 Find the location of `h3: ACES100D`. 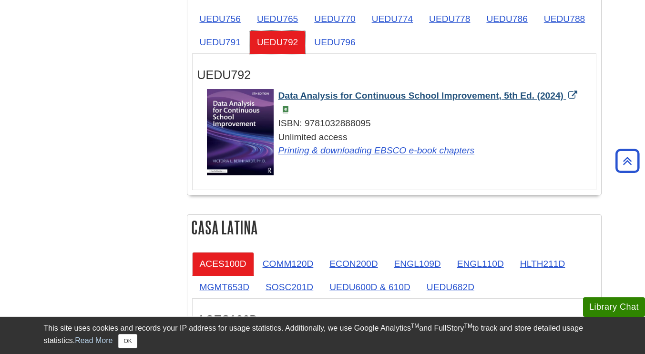

h3: ACES100D is located at coordinates (394, 320).